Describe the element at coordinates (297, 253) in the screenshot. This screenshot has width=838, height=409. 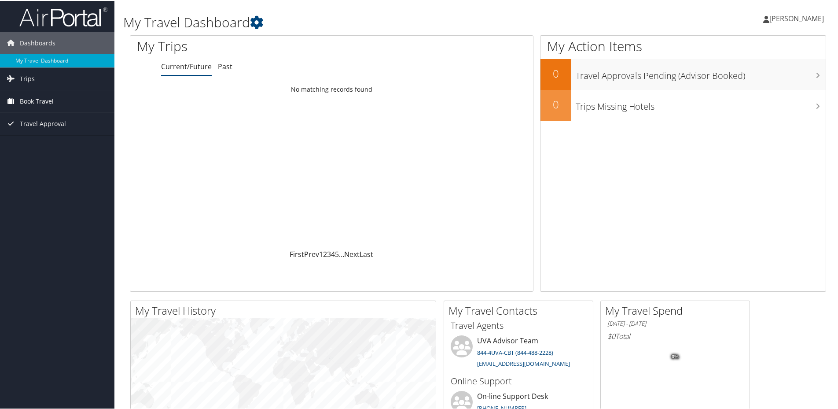
I see `a: First` at that location.